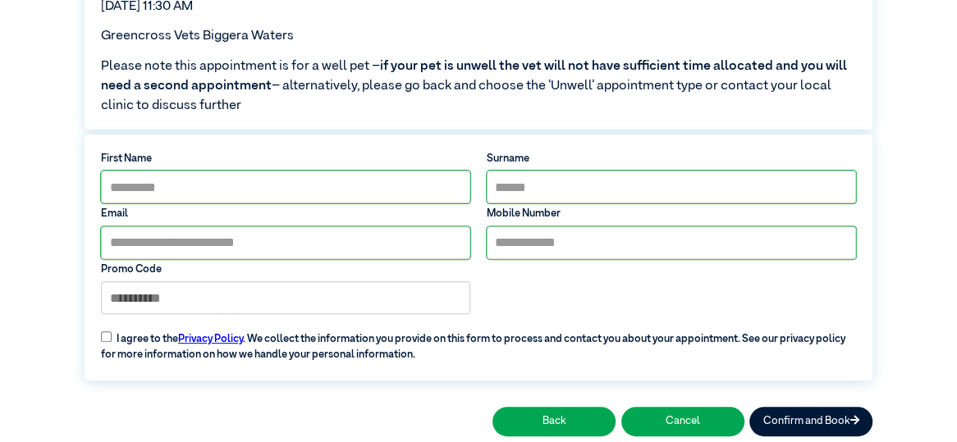  Describe the element at coordinates (811, 421) in the screenshot. I see `button: Confirm and Book` at that location.